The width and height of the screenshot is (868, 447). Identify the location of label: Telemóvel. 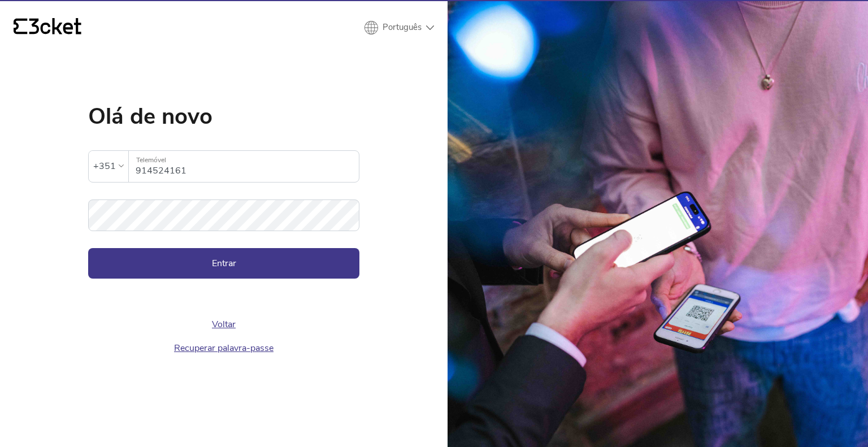
(243, 160).